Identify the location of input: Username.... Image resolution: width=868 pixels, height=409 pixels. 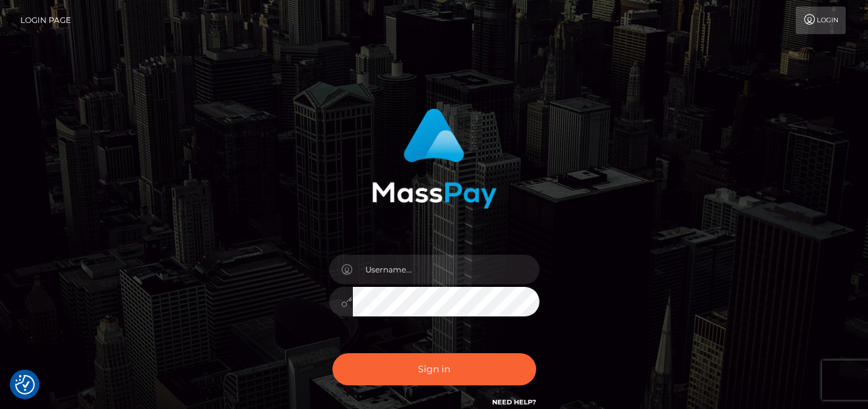
(447, 269).